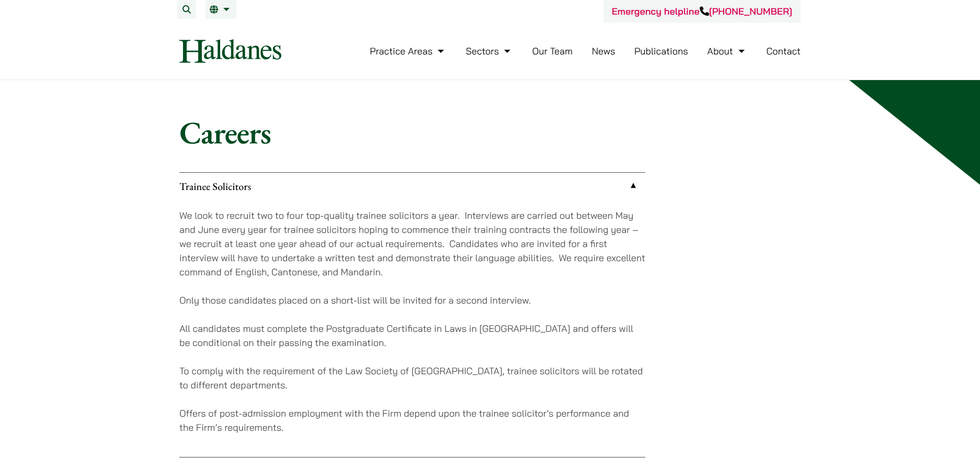  What do you see at coordinates (230, 51) in the screenshot?
I see `img: Logo of Haldanes` at bounding box center [230, 51].